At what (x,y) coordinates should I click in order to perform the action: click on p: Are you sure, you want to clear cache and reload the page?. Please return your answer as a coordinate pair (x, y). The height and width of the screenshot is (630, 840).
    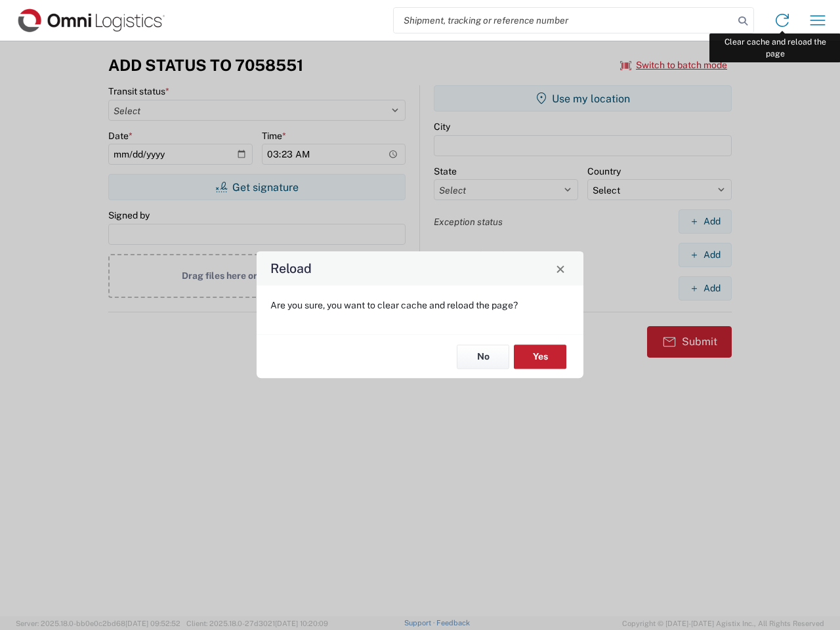
    Looking at the image, I should click on (420, 305).